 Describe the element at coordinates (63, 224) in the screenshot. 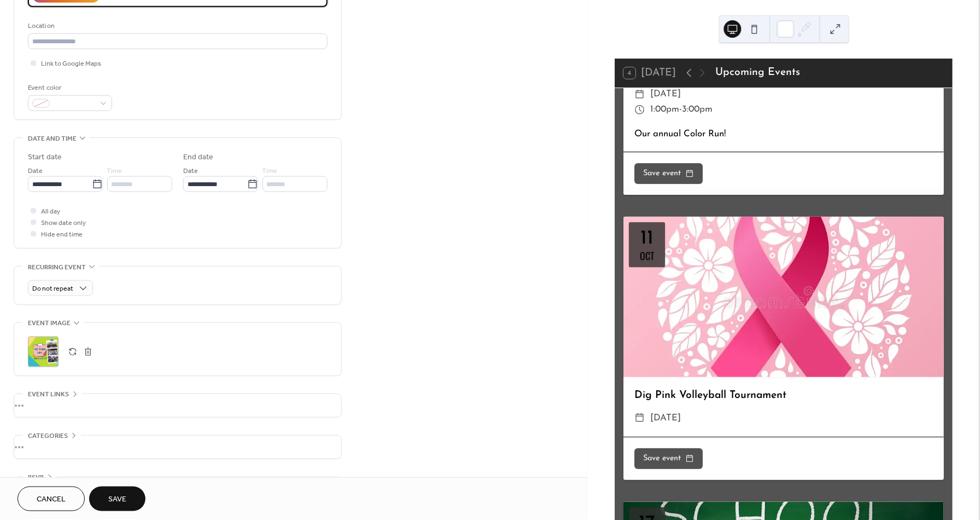

I see `span: Show date only` at that location.